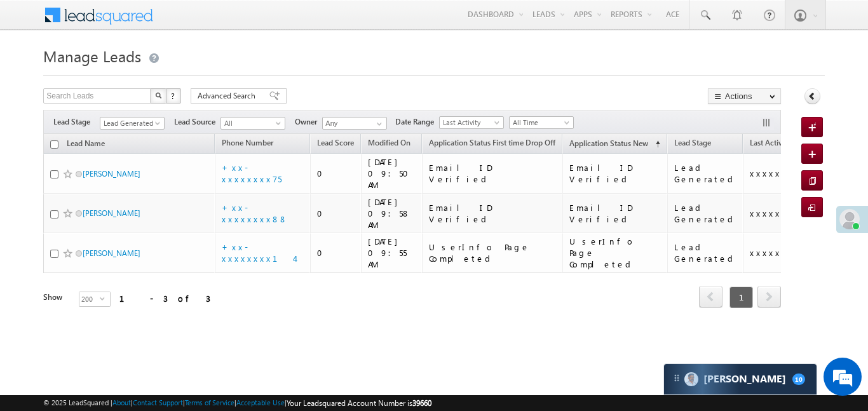 The width and height of the screenshot is (868, 411). I want to click on a: +xx-xxxxxxxx14, so click(258, 252).